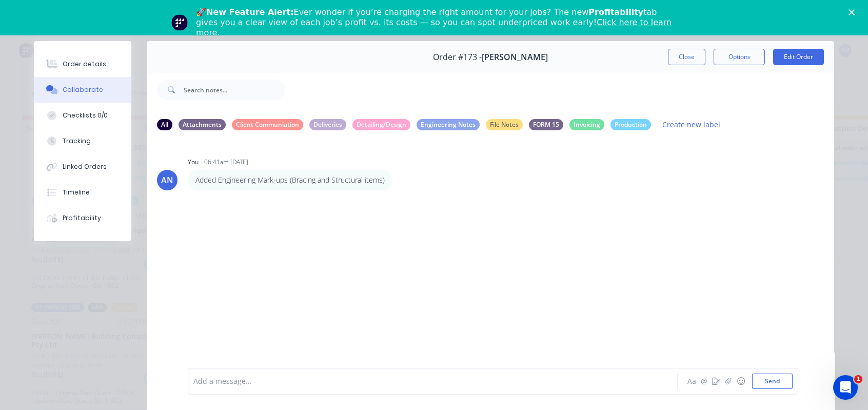 The image size is (868, 410). I want to click on div: Order details, so click(84, 64).